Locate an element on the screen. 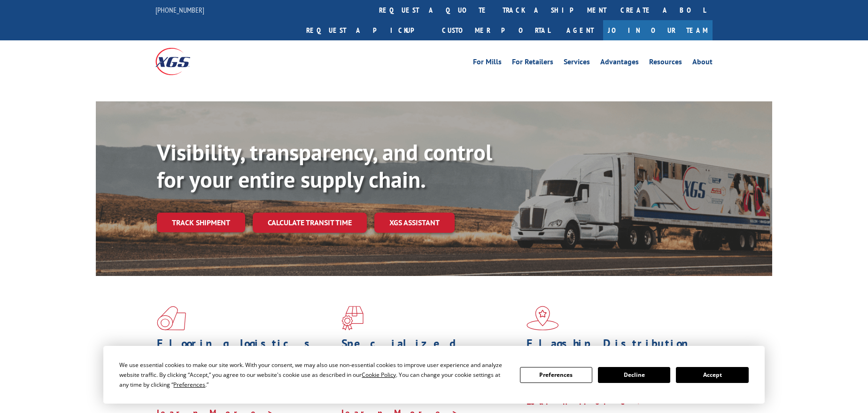 The width and height of the screenshot is (868, 413). a: About is located at coordinates (702, 63).